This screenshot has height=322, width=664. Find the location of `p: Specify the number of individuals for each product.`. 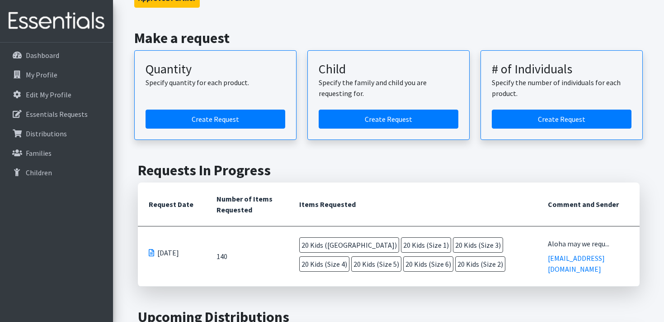

p: Specify the number of individuals for each product. is located at coordinates (562, 88).